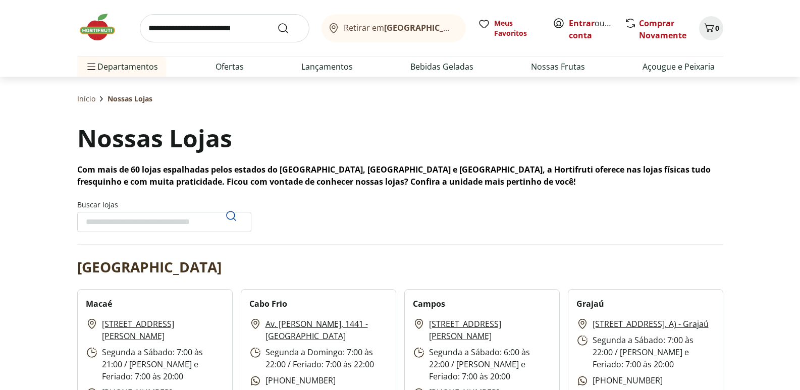 The height and width of the screenshot is (390, 800). What do you see at coordinates (164, 216) in the screenshot?
I see `label: Buscar lojas` at bounding box center [164, 216].